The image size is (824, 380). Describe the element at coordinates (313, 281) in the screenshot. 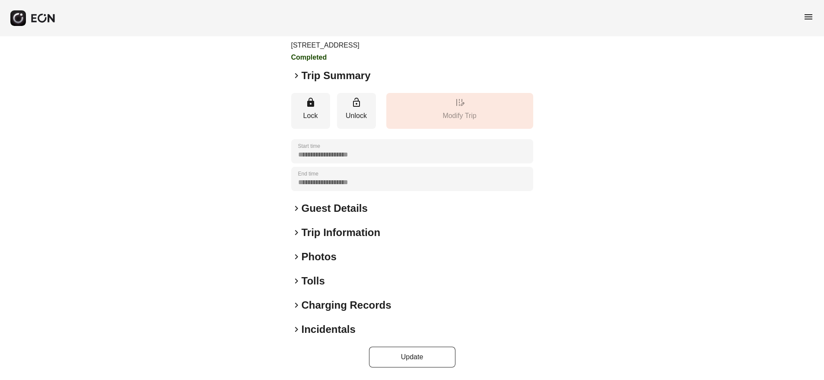

I see `h2: Tolls` at that location.